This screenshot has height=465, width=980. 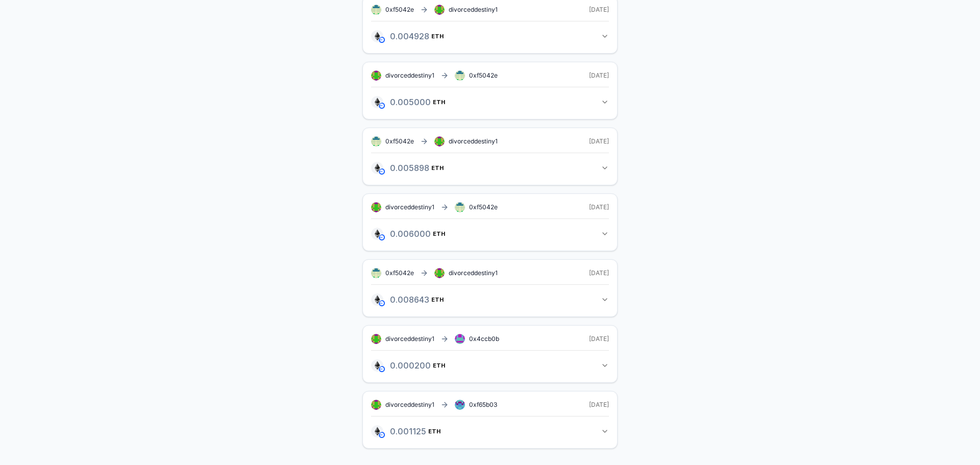 I want to click on span: 0x4ccb0b, so click(x=484, y=338).